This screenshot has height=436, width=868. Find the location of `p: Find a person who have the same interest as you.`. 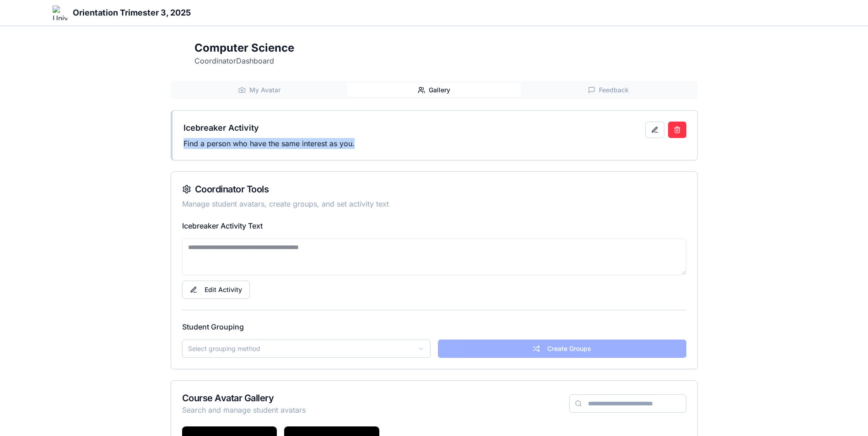

p: Find a person who have the same interest as you. is located at coordinates (411, 143).